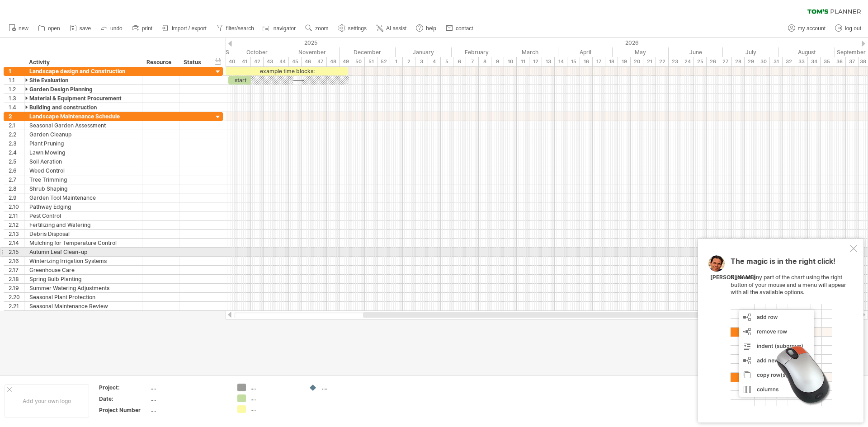 The height and width of the screenshot is (427, 868). What do you see at coordinates (160, 62) in the screenshot?
I see `div: Resource` at bounding box center [160, 62].